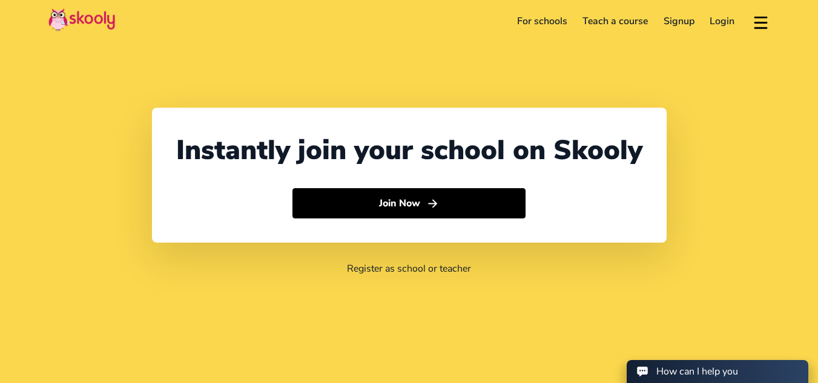 This screenshot has width=818, height=383. Describe the element at coordinates (615, 21) in the screenshot. I see `a: Teach a course` at that location.